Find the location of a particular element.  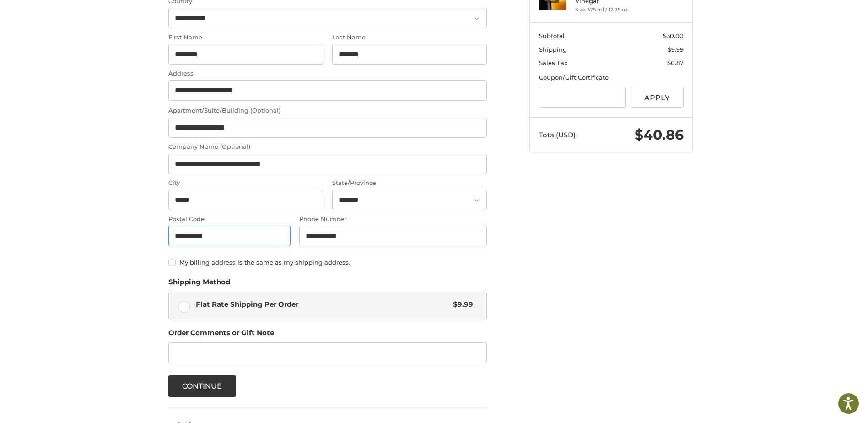

legend: Order Comments is located at coordinates (221, 336).